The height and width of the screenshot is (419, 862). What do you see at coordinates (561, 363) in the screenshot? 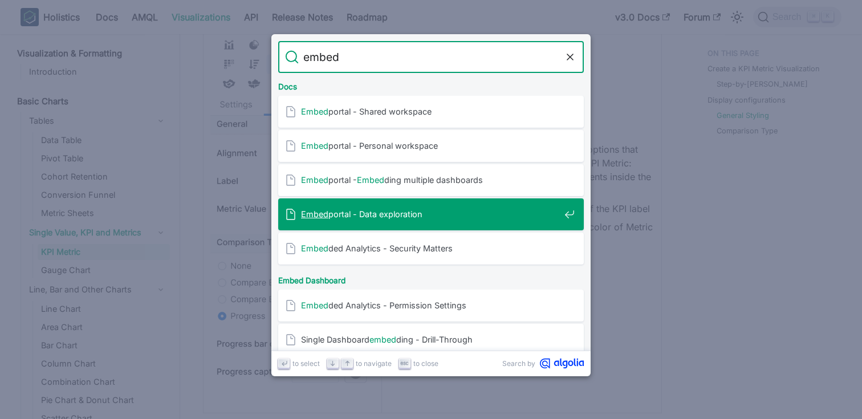
I see `svg: Algolia` at bounding box center [561, 363].